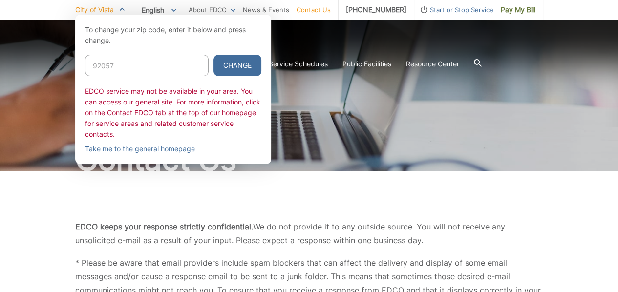  Describe the element at coordinates (314, 10) in the screenshot. I see `a: Contact Us` at that location.